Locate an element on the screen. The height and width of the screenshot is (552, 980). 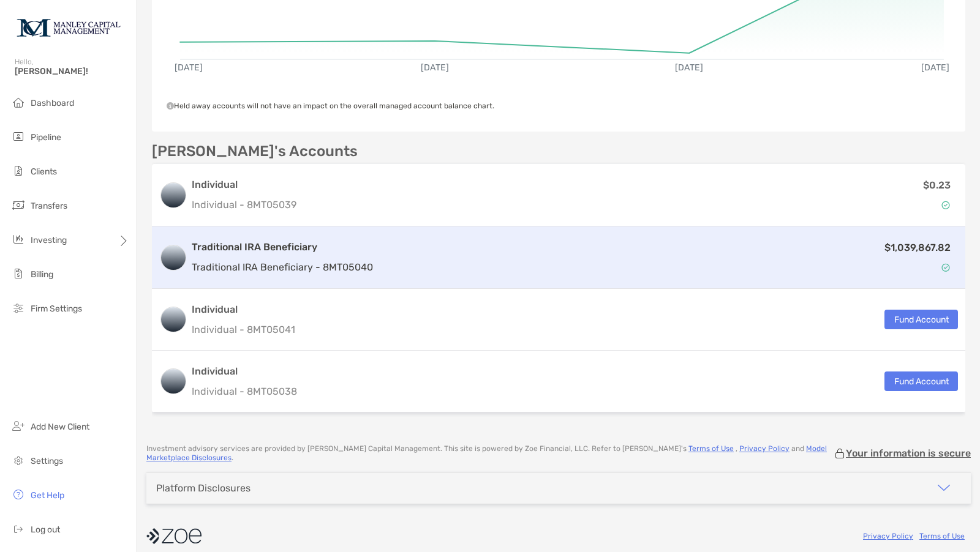
img: billing icon is located at coordinates (18, 274).